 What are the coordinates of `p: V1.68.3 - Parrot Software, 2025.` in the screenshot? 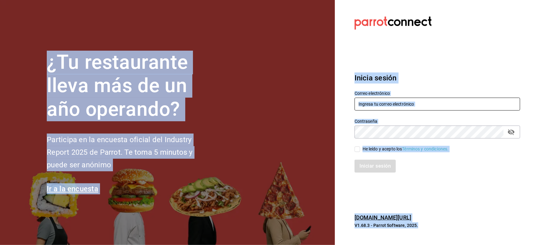 It's located at (437, 226).